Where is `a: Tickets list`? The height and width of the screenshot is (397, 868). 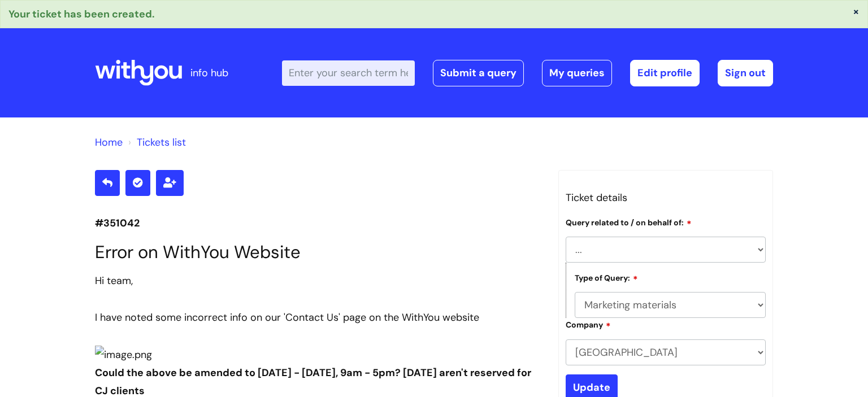 a: Tickets list is located at coordinates (161, 142).